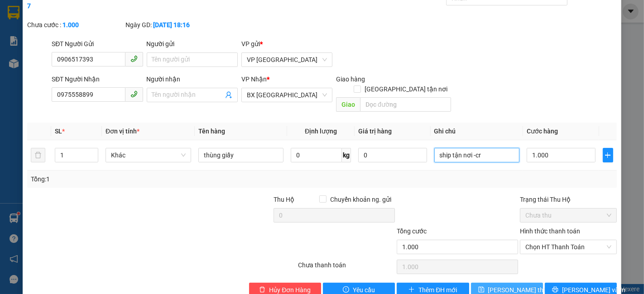  What do you see at coordinates (287, 60) in the screenshot?
I see `span: VP ĐẮK LẮK` at bounding box center [287, 60].